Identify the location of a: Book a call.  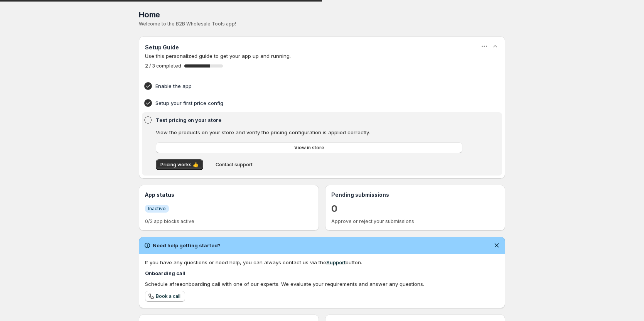
(165, 296).